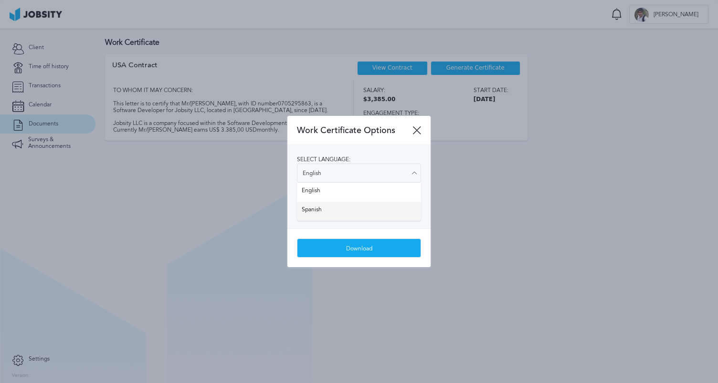  I want to click on span: Spanish, so click(359, 211).